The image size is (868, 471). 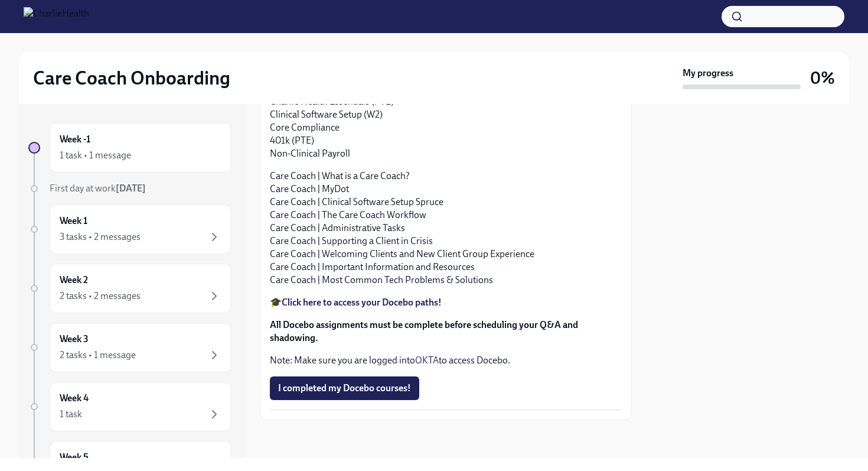 I want to click on strong: All Docebo assignments must be complete before scheduling your Q&A and shadowing., so click(x=424, y=331).